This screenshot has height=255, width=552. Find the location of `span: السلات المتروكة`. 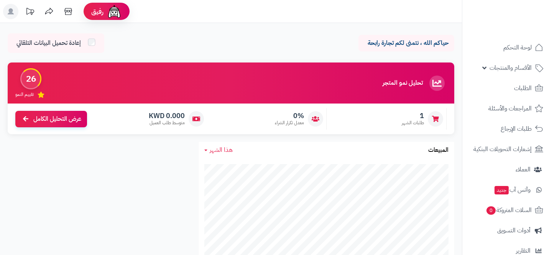

span: السلات المتروكة is located at coordinates (508, 210).